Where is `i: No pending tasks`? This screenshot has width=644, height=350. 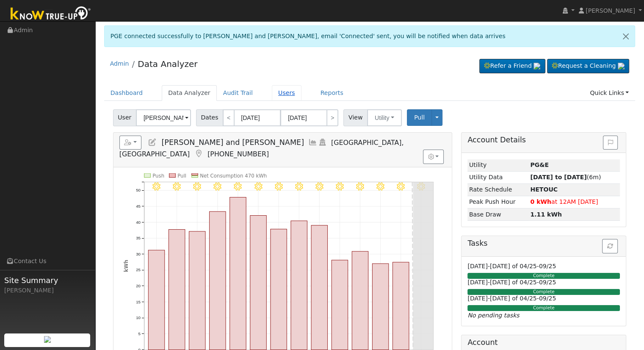
i: No pending tasks is located at coordinates (493, 315).